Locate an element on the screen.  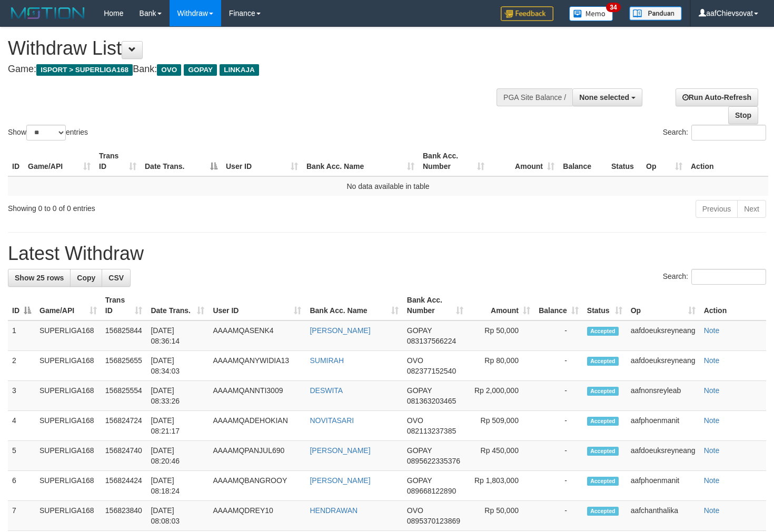
span: Show 25 rows is located at coordinates (39, 278).